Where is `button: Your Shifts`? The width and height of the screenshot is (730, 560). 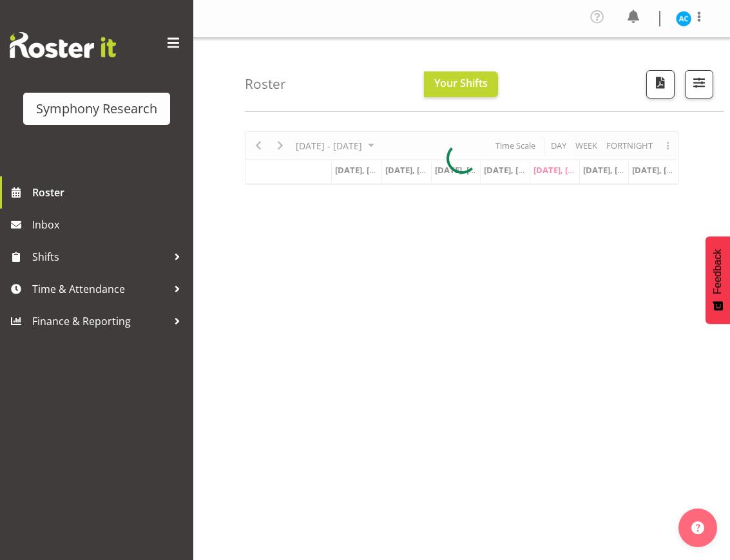 button: Your Shifts is located at coordinates (460, 85).